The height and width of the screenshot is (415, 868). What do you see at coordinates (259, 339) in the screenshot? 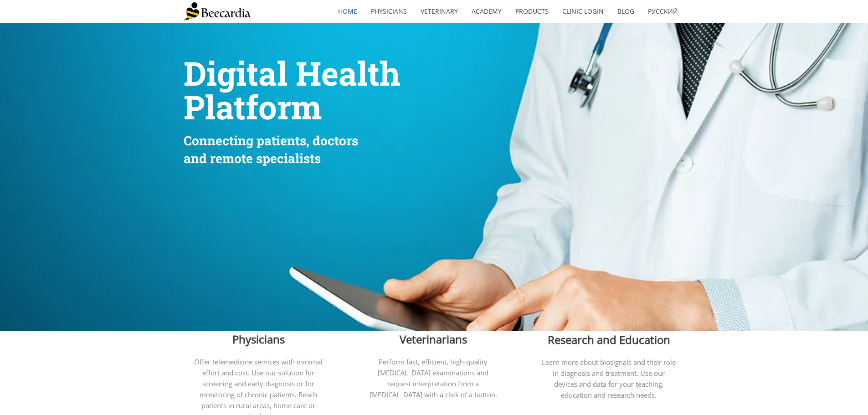
I see `span: Physicians` at bounding box center [259, 339].